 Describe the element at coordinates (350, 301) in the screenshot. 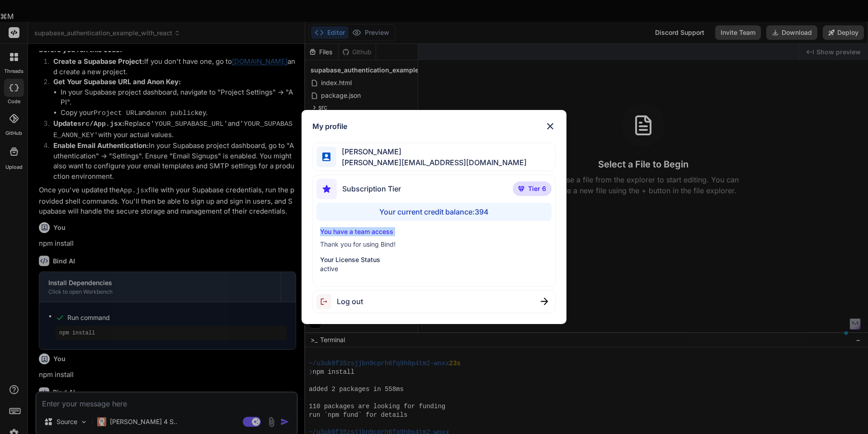

I see `span: Log out` at that location.